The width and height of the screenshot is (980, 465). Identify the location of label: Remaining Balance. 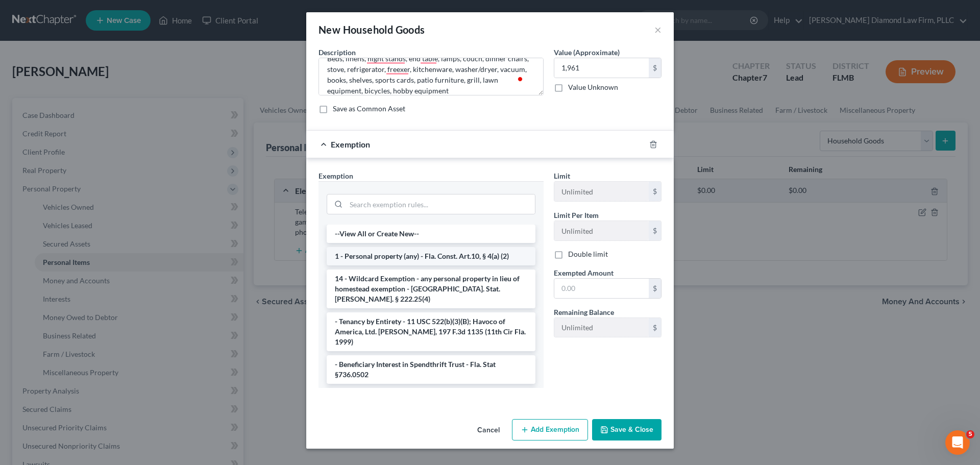
(584, 312).